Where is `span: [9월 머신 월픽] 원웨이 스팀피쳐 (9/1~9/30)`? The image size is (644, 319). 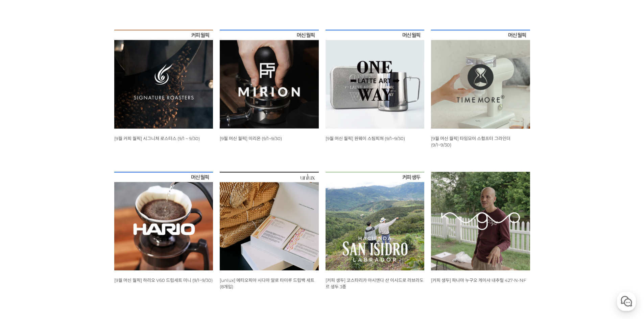 span: [9월 머신 월픽] 원웨이 스팀피쳐 (9/1~9/30) is located at coordinates (365, 138).